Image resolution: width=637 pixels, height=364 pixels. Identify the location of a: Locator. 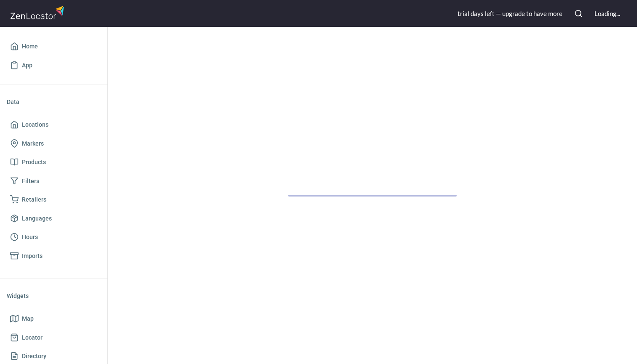
(54, 338).